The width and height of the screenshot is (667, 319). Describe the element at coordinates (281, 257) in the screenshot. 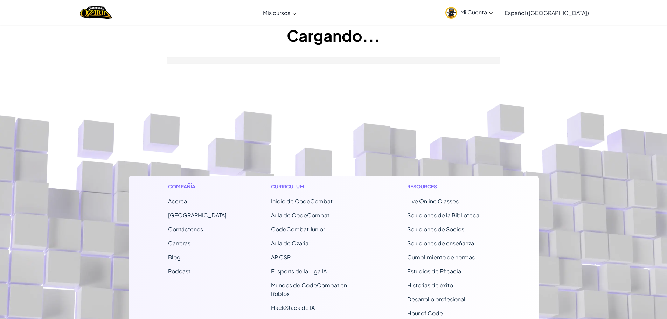

I see `a: AP CSP` at that location.